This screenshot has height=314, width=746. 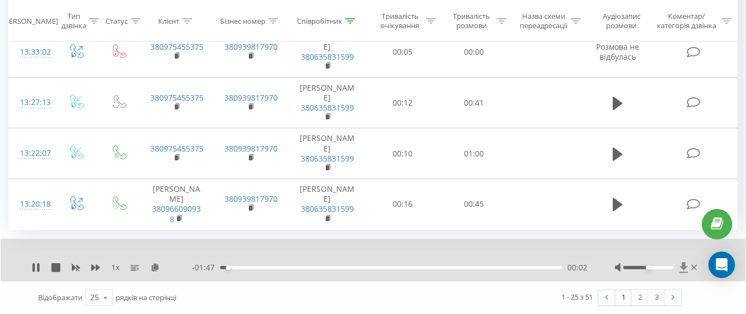 What do you see at coordinates (722, 265) in the screenshot?
I see `div: Open Intercom Messenger` at bounding box center [722, 265].